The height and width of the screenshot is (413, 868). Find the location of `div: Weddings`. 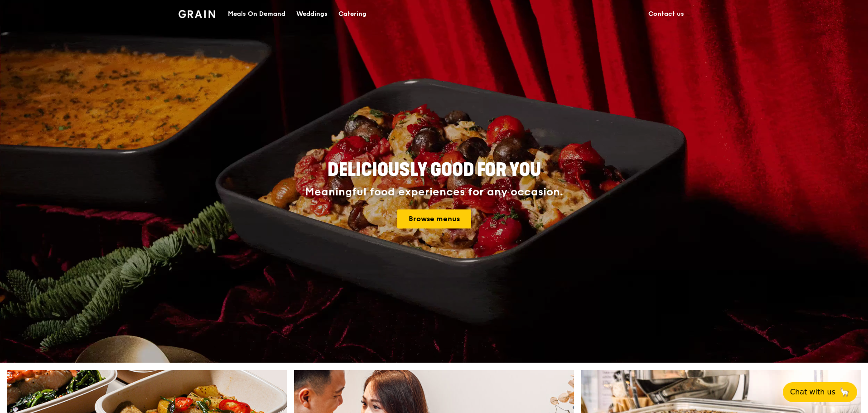

div: Weddings is located at coordinates (311, 14).